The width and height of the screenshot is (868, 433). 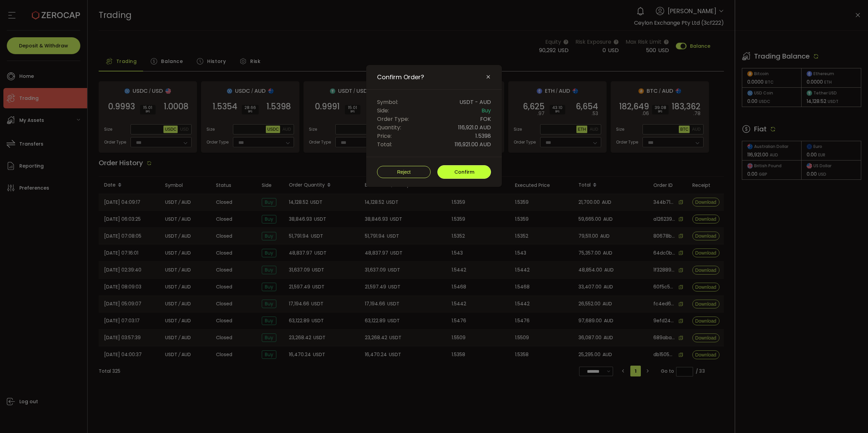 I want to click on span: Symbol:, so click(x=387, y=102).